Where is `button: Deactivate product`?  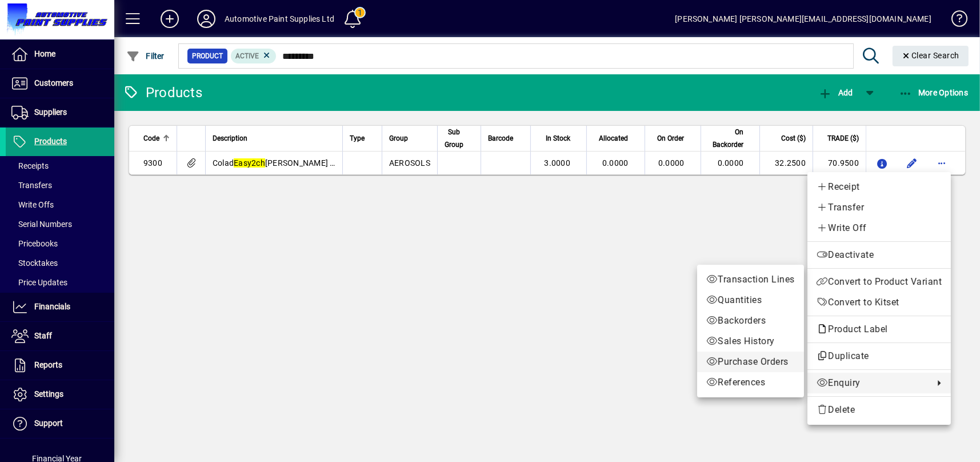 button: Deactivate product is located at coordinates (878, 255).